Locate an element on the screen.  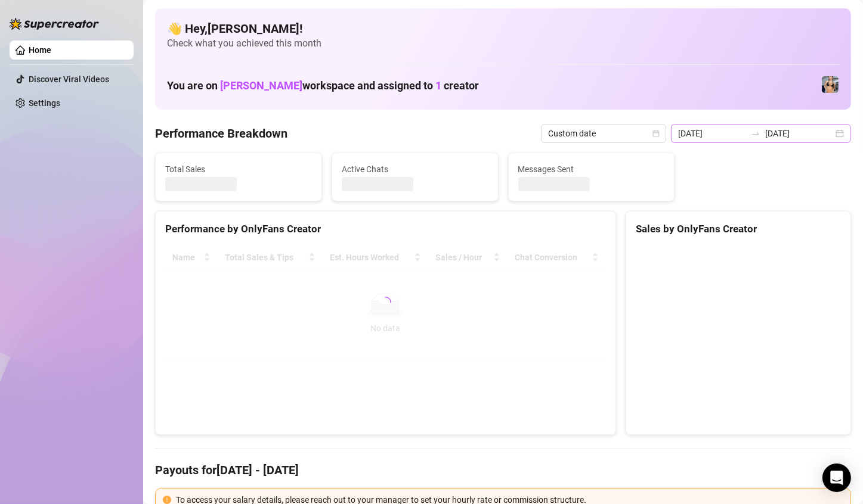
span: to is located at coordinates (755, 134).